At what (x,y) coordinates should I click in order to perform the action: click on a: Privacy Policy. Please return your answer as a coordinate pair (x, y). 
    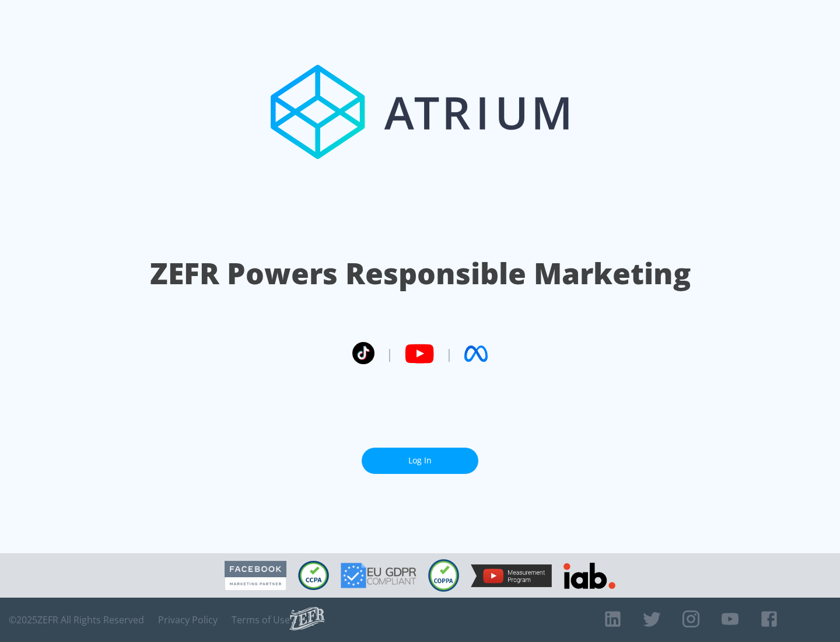
    Looking at the image, I should click on (188, 620).